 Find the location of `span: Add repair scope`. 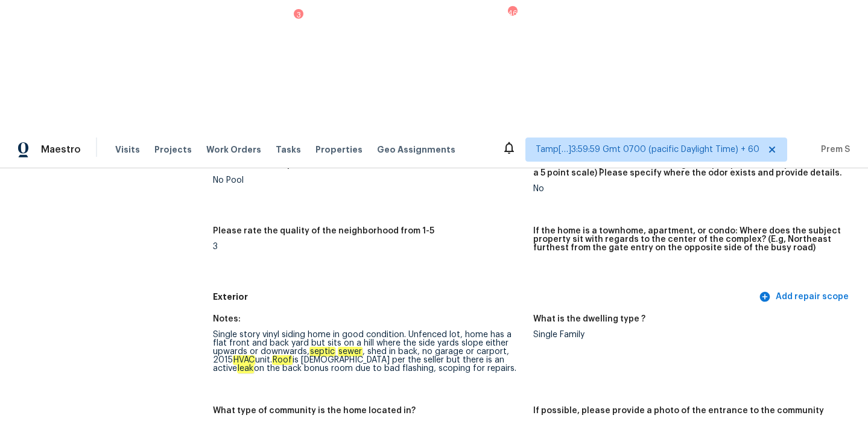

span: Add repair scope is located at coordinates (805, 296).